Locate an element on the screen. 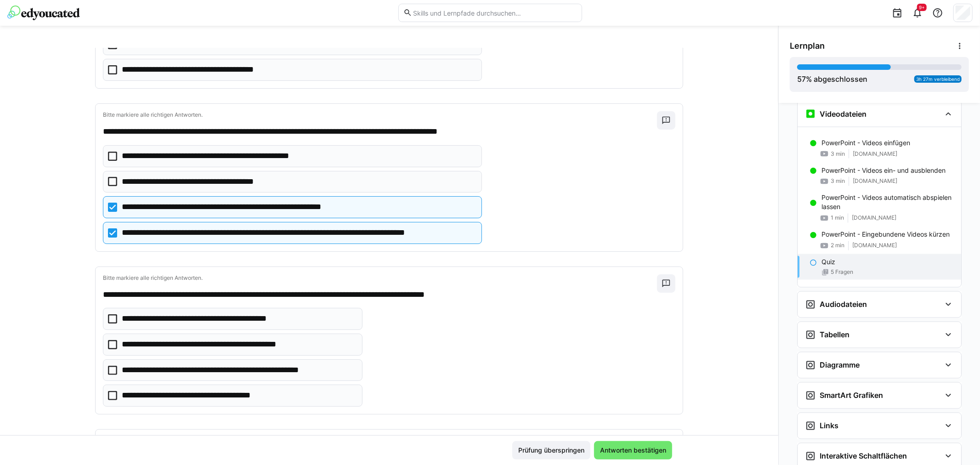 This screenshot has height=465, width=980. h3: Audiodateien is located at coordinates (843, 304).